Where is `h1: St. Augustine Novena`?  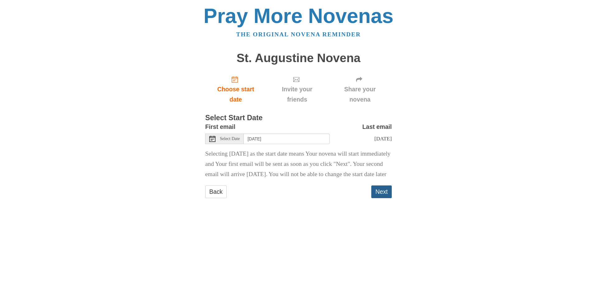 h1: St. Augustine Novena is located at coordinates (299, 58).